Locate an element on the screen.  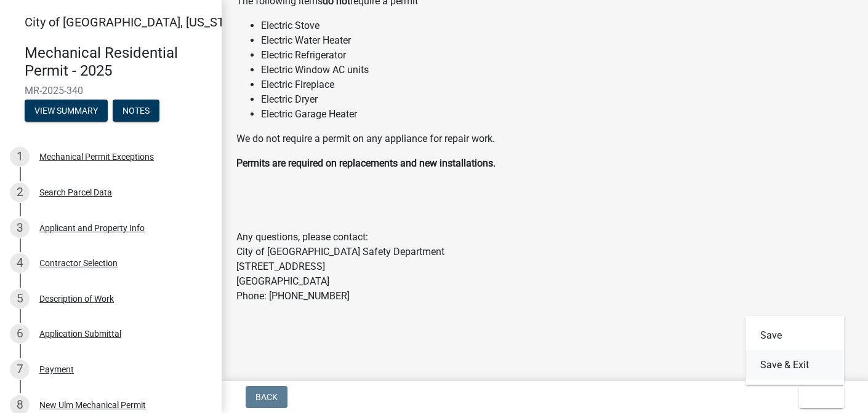
div: Description of Work is located at coordinates (76, 299).